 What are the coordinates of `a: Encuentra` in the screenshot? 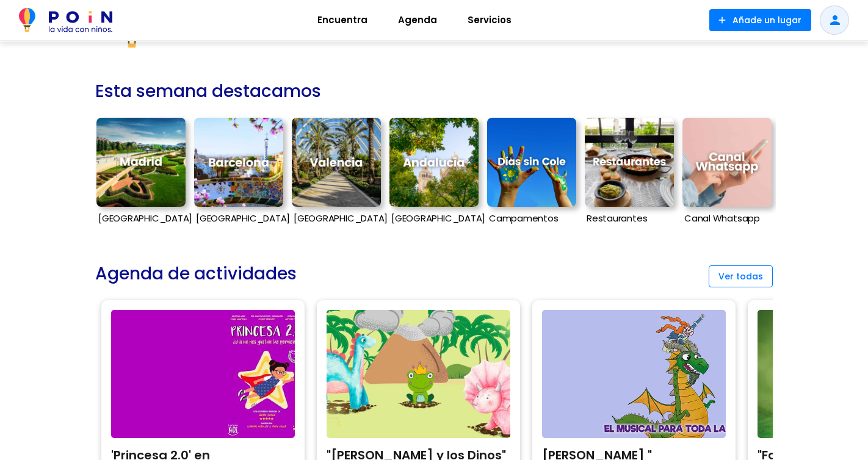 It's located at (342, 20).